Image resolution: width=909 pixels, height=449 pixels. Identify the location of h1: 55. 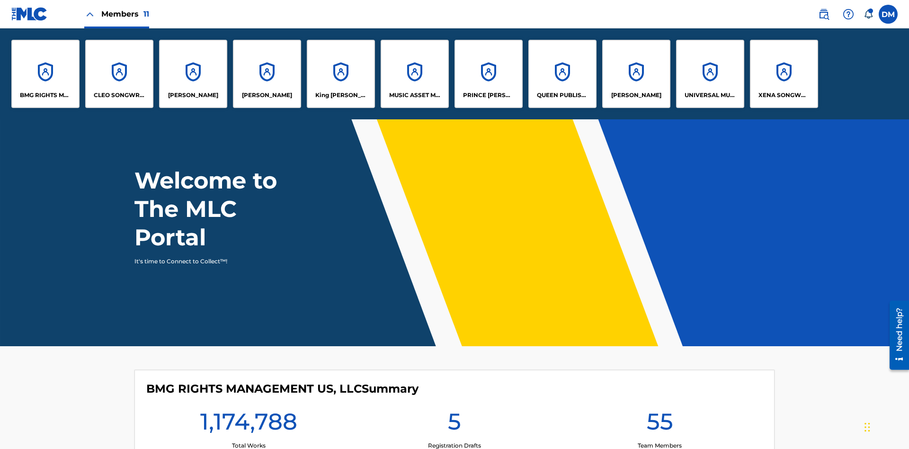
(660, 424).